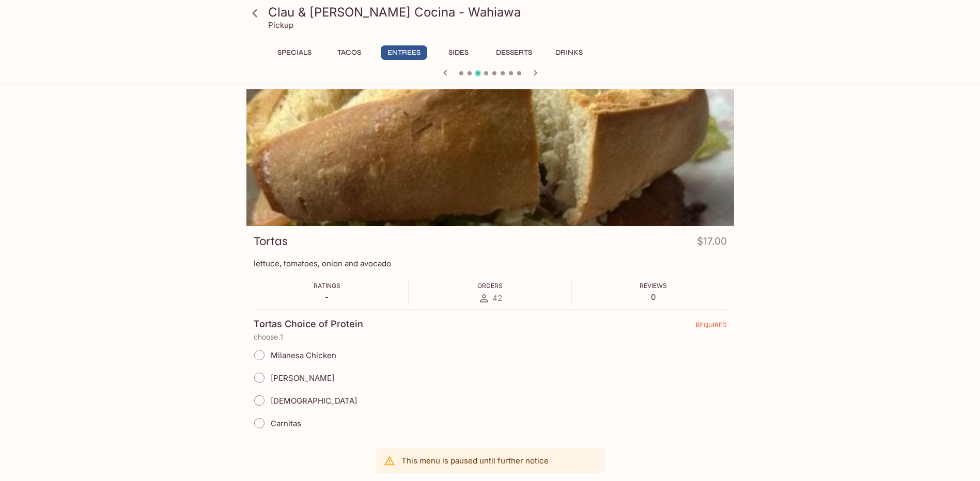 This screenshot has height=481, width=980. I want to click on div: Tortas, so click(490, 157).